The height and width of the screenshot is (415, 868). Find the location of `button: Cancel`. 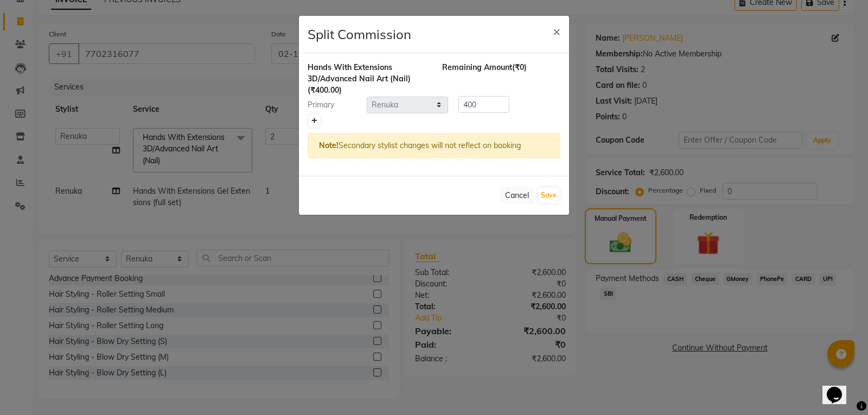

button: Cancel is located at coordinates (517, 195).